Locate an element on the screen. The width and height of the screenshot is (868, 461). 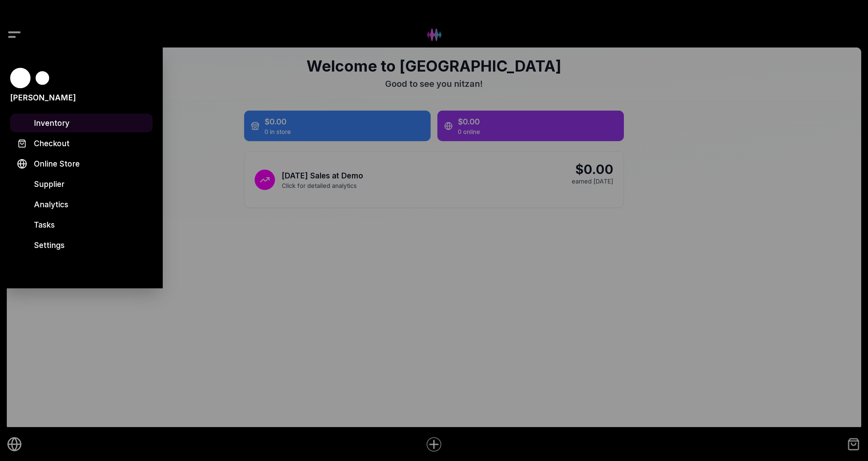
a: Settings is located at coordinates (81, 245).